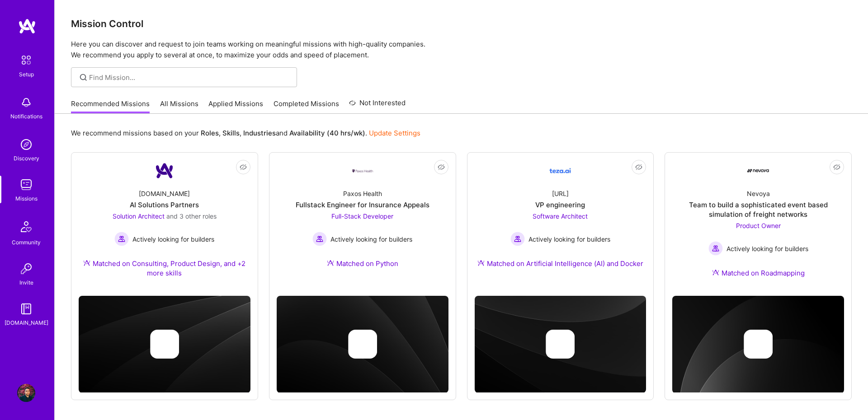 The width and height of the screenshot is (868, 420). What do you see at coordinates (26, 198) in the screenshot?
I see `div: Missions` at bounding box center [26, 198].